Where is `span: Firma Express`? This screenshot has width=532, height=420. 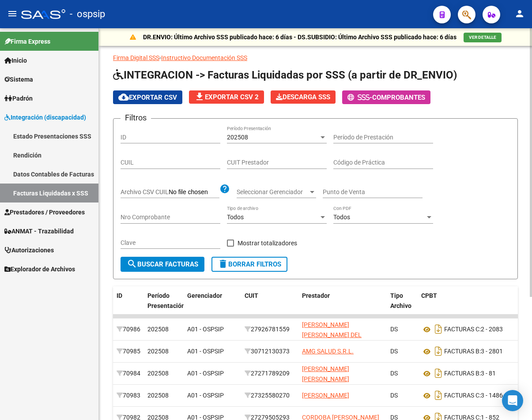 span: Firma Express is located at coordinates (27, 42).